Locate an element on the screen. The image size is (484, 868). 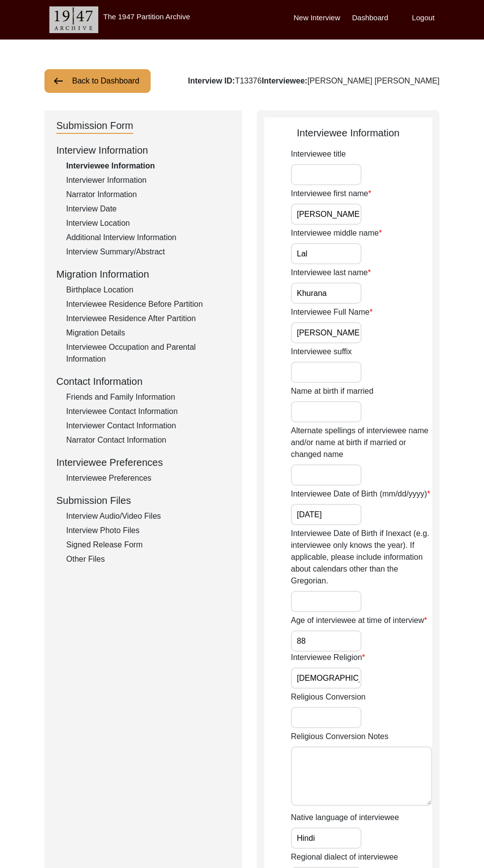
button: Back to Dashboard is located at coordinates (97, 81).